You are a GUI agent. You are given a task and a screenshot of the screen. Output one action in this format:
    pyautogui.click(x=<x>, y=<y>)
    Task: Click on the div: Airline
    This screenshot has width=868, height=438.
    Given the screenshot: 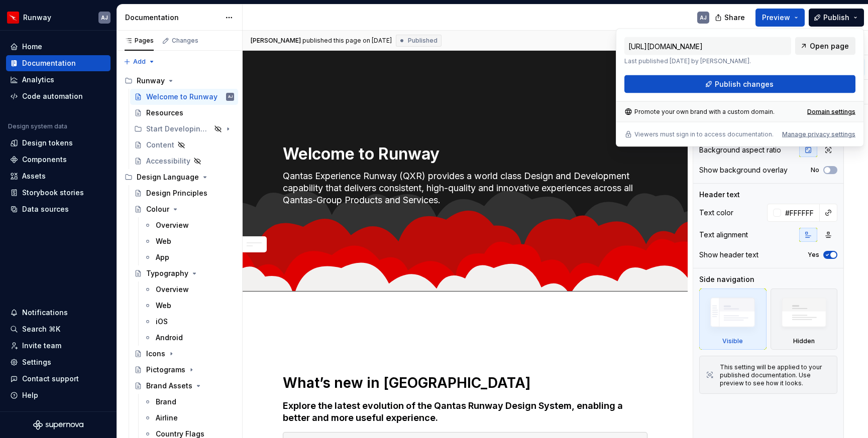 What is the action you would take?
    pyautogui.click(x=167, y=418)
    